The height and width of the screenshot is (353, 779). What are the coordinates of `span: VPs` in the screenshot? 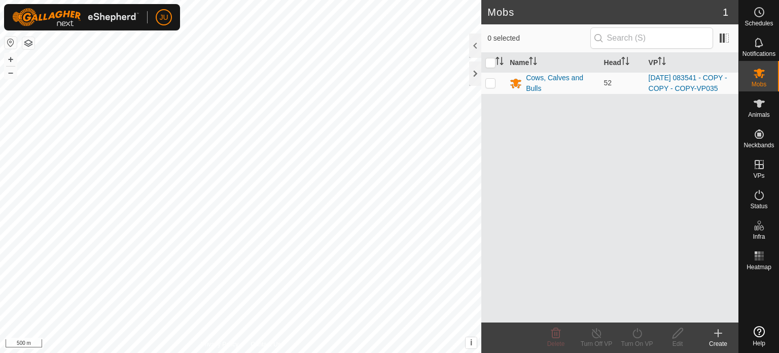 It's located at (759, 176).